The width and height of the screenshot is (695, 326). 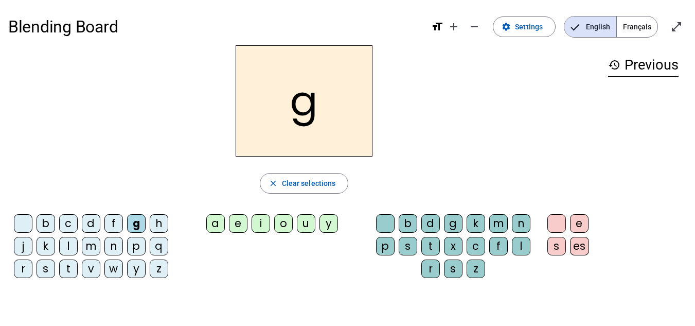 What do you see at coordinates (643, 65) in the screenshot?
I see `h3: Previous` at bounding box center [643, 65].